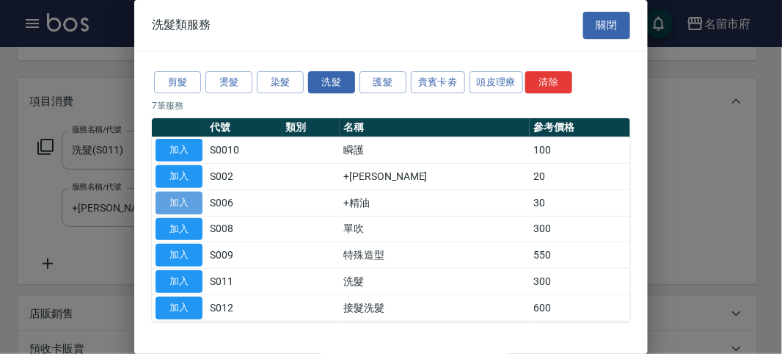 The height and width of the screenshot is (354, 782). I want to click on td: 單吹, so click(434, 229).